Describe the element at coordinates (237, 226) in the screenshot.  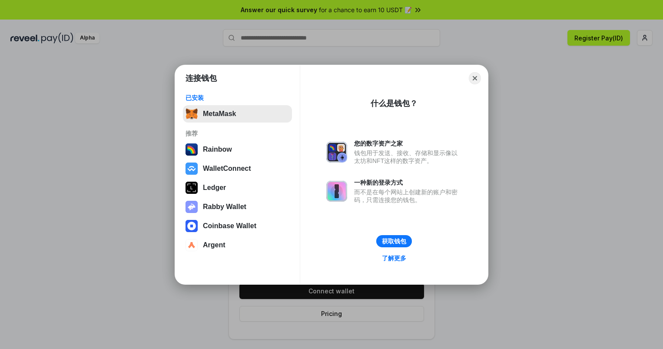
I see `button: Coinbase Wallet` at that location.